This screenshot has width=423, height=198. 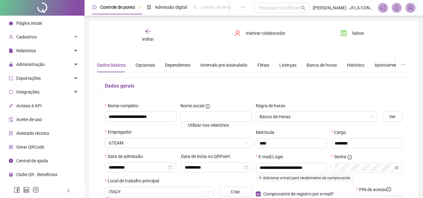 What do you see at coordinates (124, 106) in the screenshot?
I see `label: Nome completo` at bounding box center [124, 106].